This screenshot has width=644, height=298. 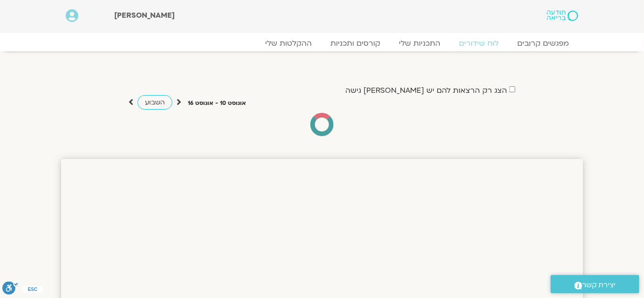 I want to click on a: מפגשים קרובים, so click(x=543, y=44).